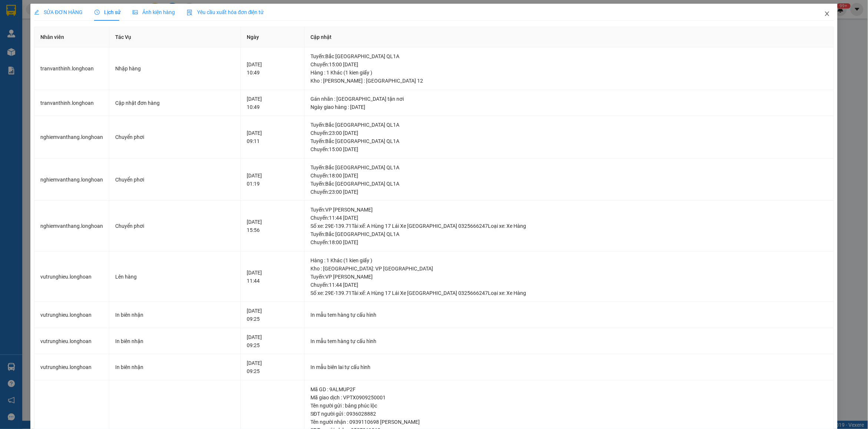 The height and width of the screenshot is (429, 868). Describe the element at coordinates (107, 12) in the screenshot. I see `span: Lịch sử` at that location.